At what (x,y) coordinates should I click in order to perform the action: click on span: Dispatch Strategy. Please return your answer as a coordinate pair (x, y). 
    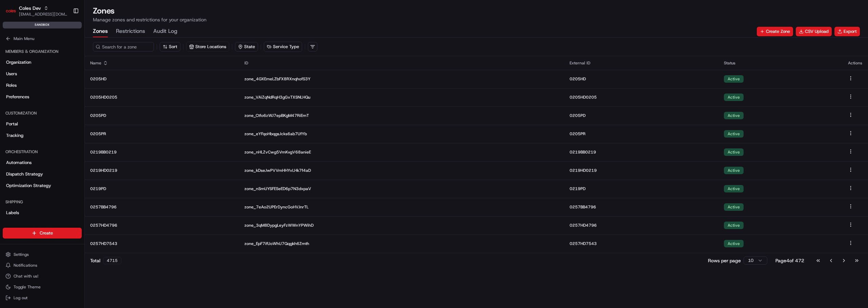
    Looking at the image, I should click on (25, 174).